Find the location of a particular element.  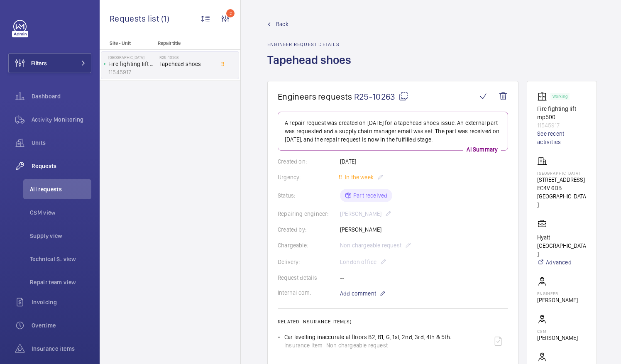

p: Site - Unit is located at coordinates (127, 43).